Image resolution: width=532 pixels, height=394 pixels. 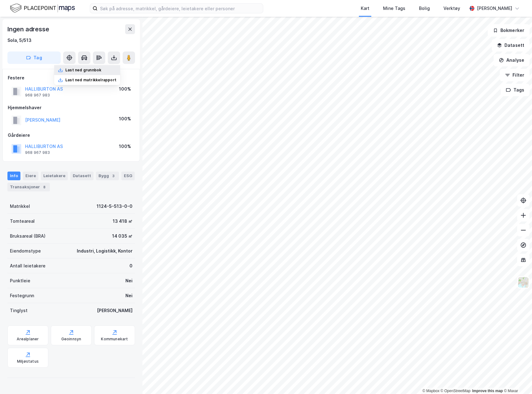 I want to click on div: Last ned matrikkelrapport, so click(x=91, y=80).